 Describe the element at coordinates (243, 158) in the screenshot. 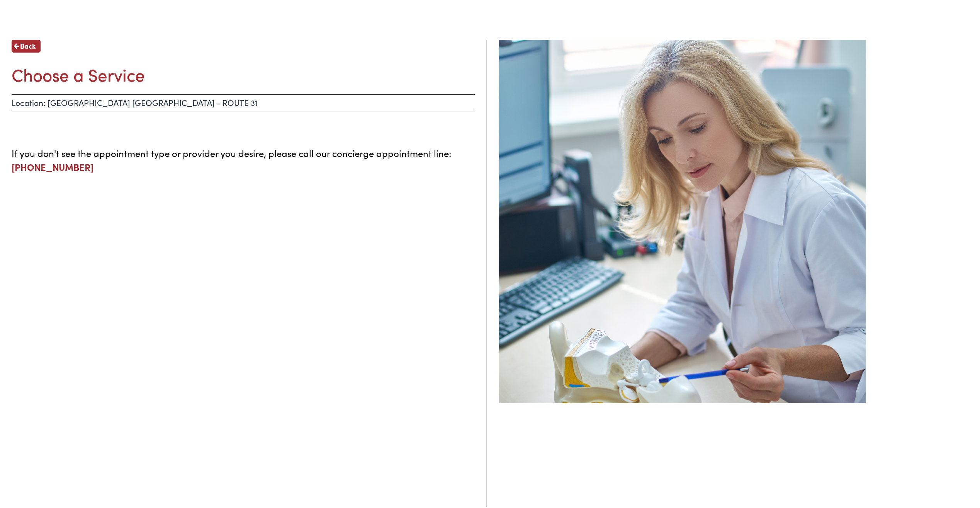

I see `p: If you don't see the appointment type or provider you desire, please call our concierge appointme...` at that location.